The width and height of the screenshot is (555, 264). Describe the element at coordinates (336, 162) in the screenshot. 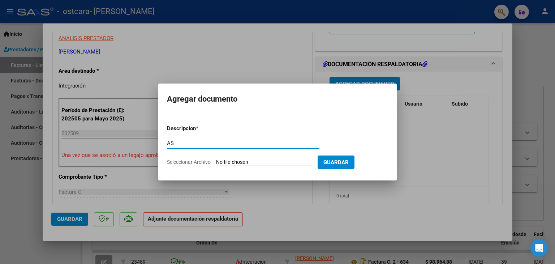

I see `span: Guardar` at that location.